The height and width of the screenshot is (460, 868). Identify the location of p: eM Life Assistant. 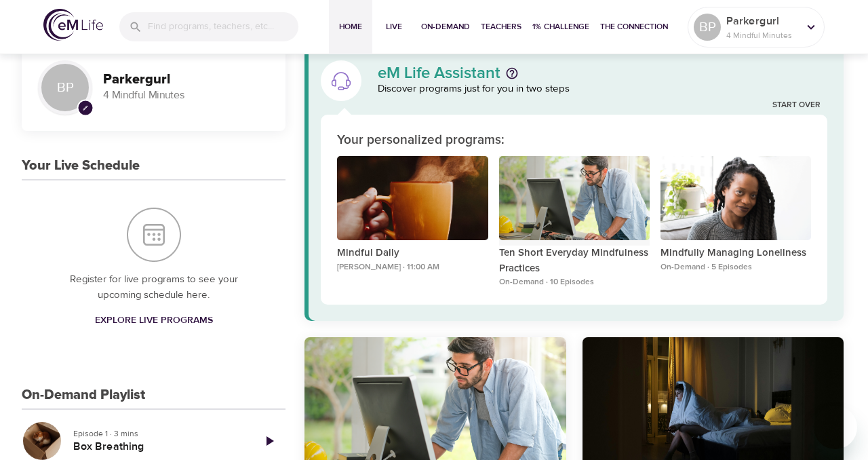
(439, 73).